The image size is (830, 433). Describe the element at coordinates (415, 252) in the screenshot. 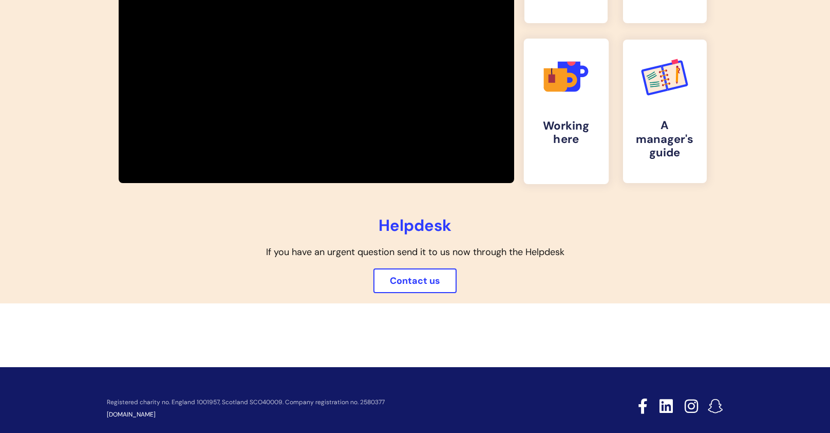

I see `p: If you have an urgent question send it to us now through the Helpdesk` at that location.